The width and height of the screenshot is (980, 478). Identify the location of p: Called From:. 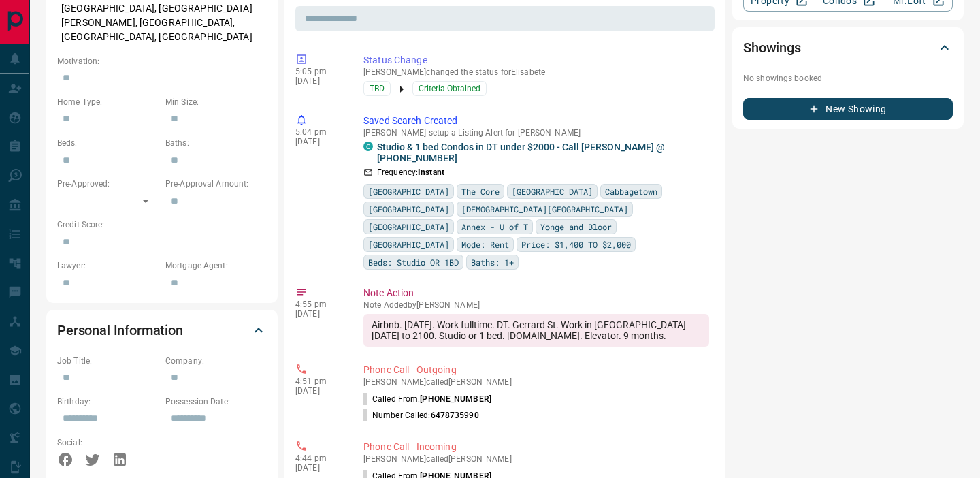
(427, 399).